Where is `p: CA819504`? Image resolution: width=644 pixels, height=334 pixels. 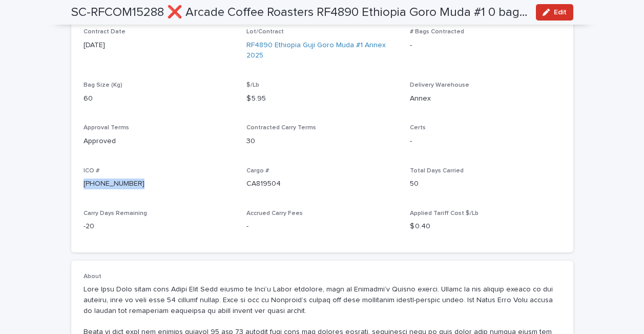
p: CA819504 is located at coordinates (322, 184).